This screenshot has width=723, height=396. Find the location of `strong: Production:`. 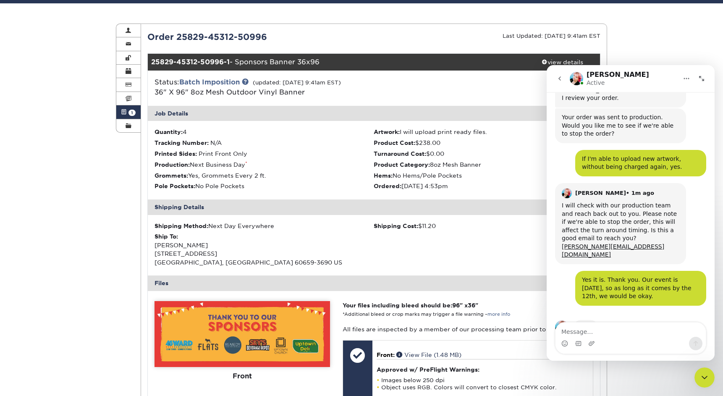

strong: Production: is located at coordinates (172, 165).